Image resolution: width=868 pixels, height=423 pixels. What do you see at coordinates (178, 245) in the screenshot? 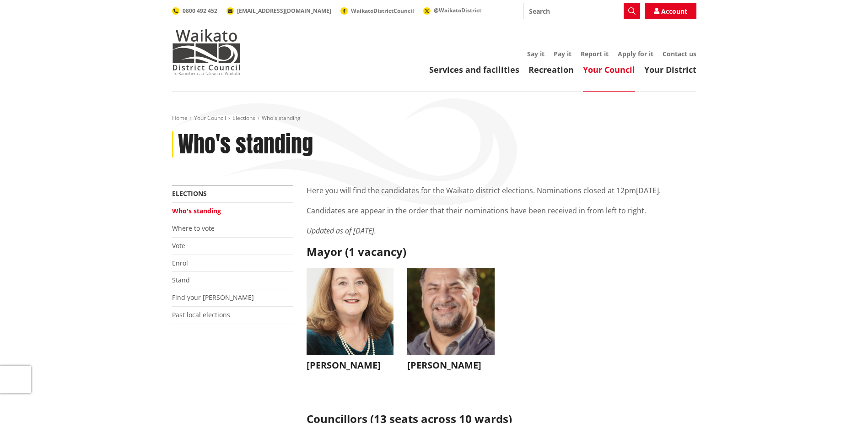
I see `a: Vote` at bounding box center [178, 245].